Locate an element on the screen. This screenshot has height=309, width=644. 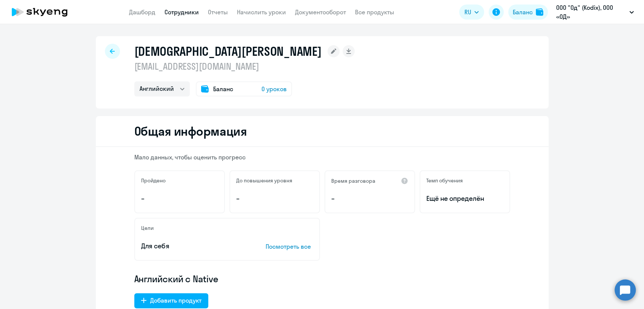
span: RU is located at coordinates (468, 12).